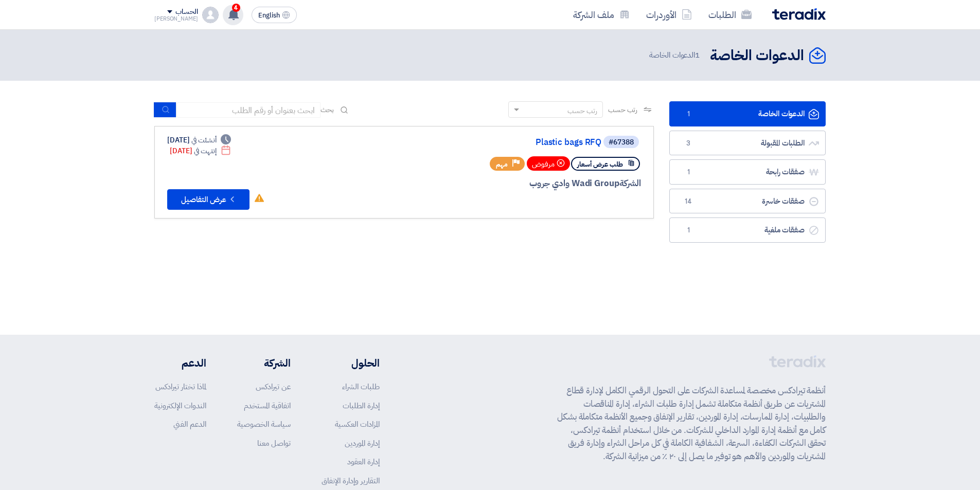 The width and height of the screenshot is (980, 490). I want to click on button: English, so click(274, 15).